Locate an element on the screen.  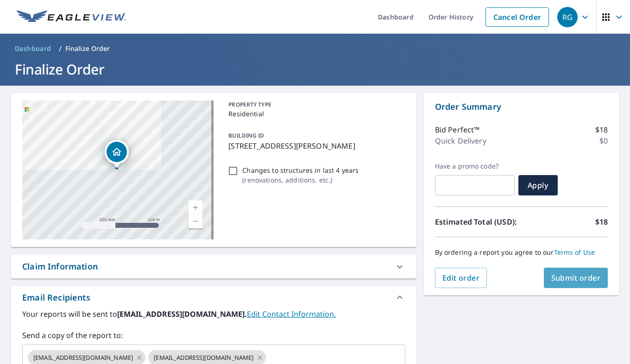
p: Finalize Order is located at coordinates (87, 49).